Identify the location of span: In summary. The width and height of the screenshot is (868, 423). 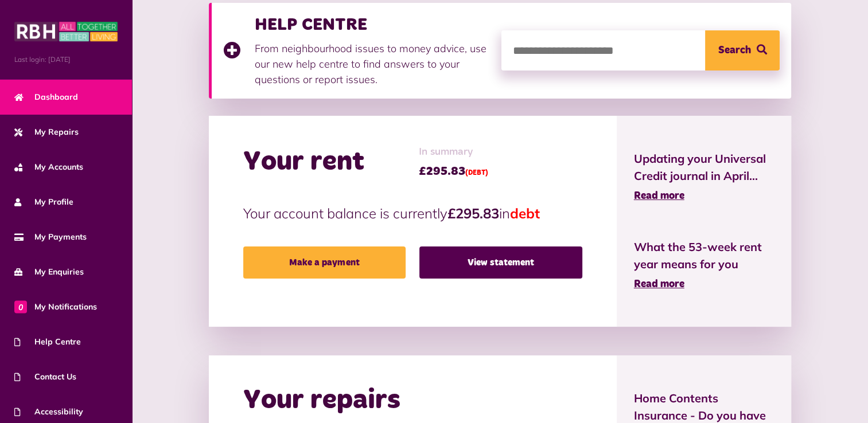
(453, 152).